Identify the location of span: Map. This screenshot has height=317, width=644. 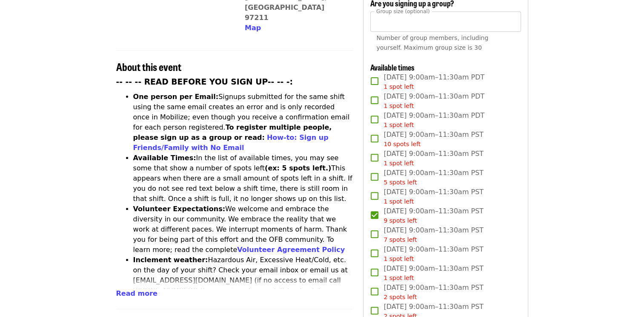
(253, 28).